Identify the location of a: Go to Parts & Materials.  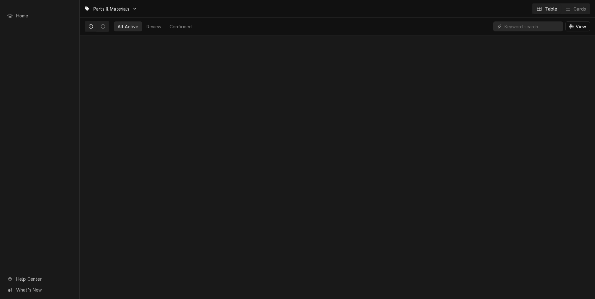
(111, 9).